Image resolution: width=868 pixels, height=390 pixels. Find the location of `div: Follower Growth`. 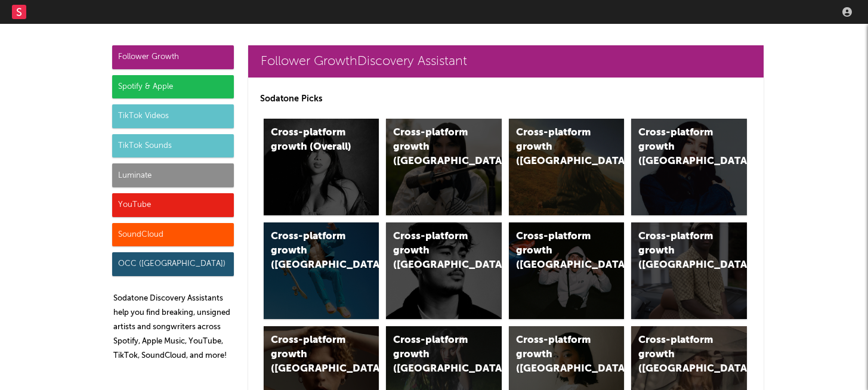

div: Follower Growth is located at coordinates (173, 57).